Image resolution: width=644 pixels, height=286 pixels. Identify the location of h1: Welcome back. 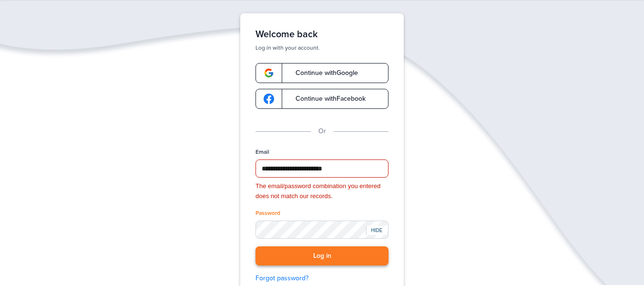
(321, 34).